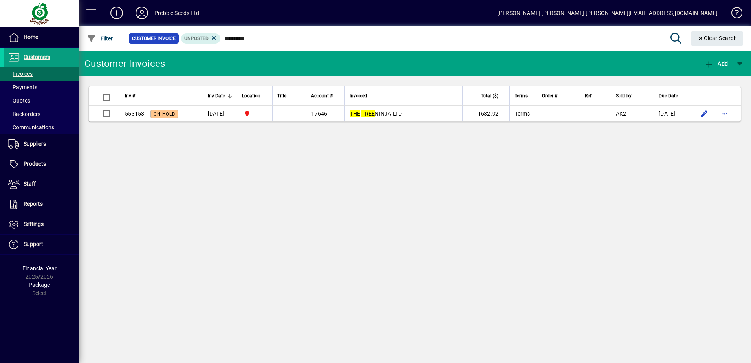  Describe the element at coordinates (289, 96) in the screenshot. I see `div: Title` at that location.